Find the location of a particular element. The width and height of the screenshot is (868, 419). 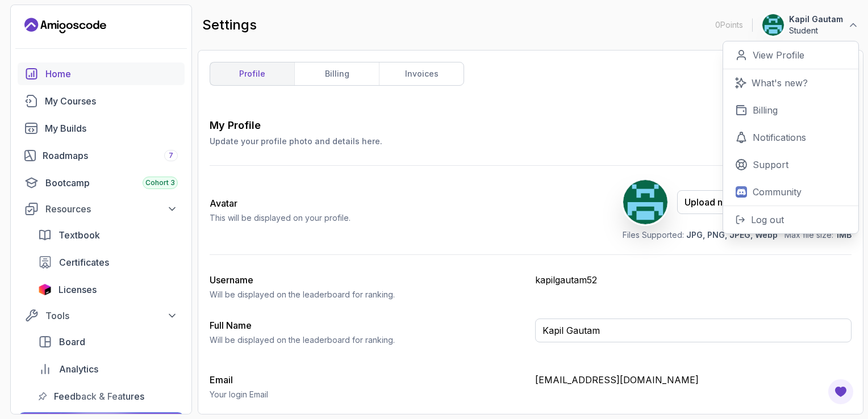

button: Tools is located at coordinates (101, 316).